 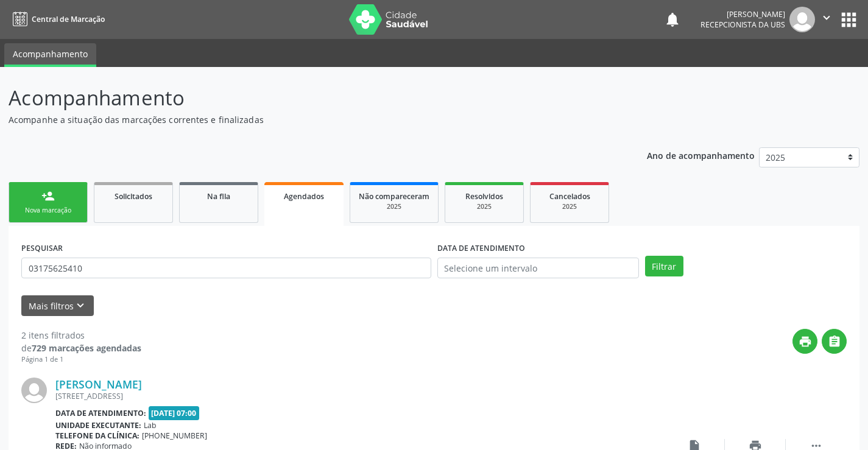 I want to click on i: keyboard_arrow_down, so click(x=81, y=306).